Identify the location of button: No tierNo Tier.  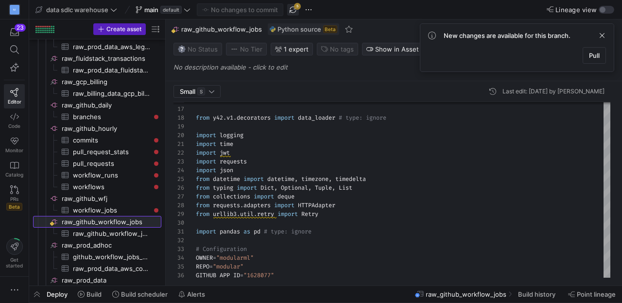
(246, 49).